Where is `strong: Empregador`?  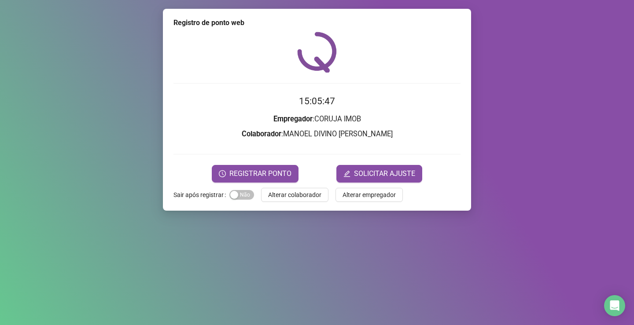
strong: Empregador is located at coordinates (293, 119).